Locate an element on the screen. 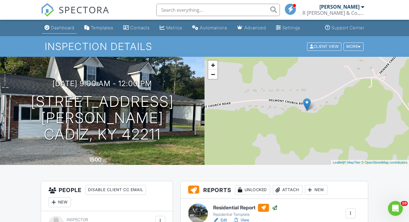  a: Leaflet is located at coordinates (338, 163).